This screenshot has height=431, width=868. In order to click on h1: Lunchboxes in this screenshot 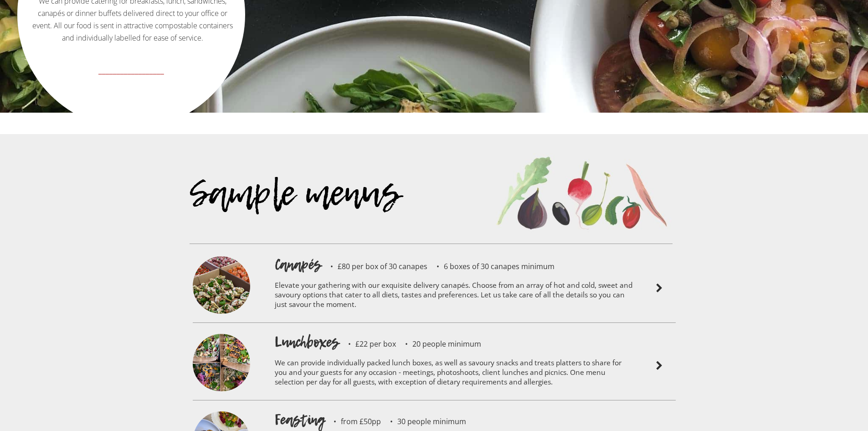, I will do `click(307, 342)`.